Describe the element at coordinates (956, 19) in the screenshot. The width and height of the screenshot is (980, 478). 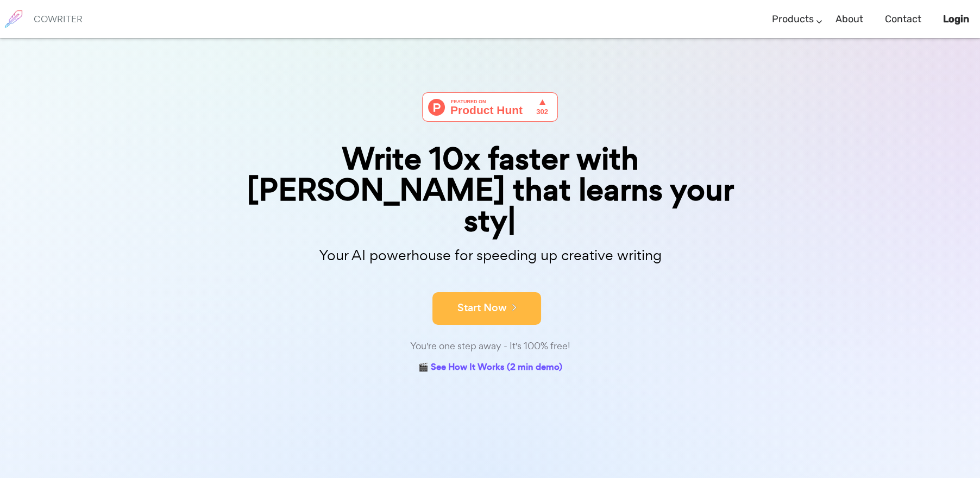
I see `b: Login` at that location.